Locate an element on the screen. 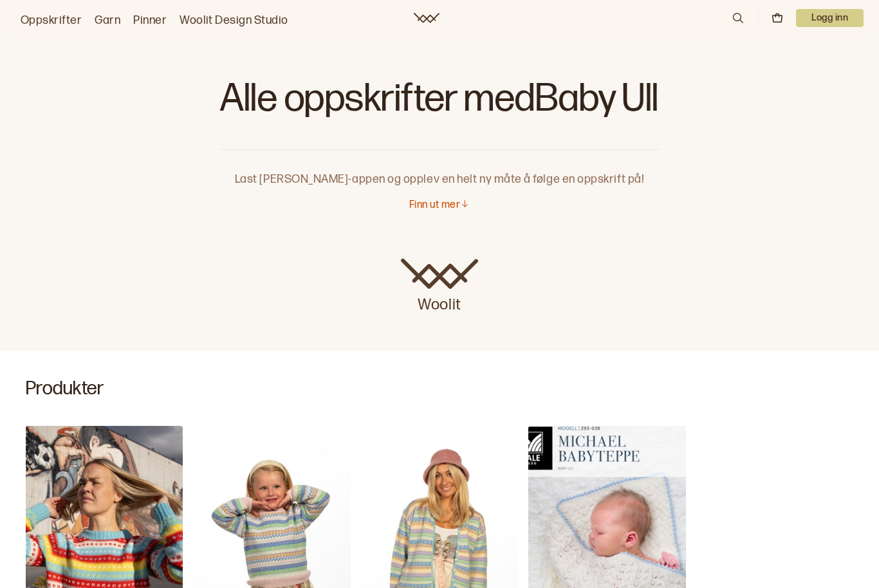 The width and height of the screenshot is (879, 588). a: Garn is located at coordinates (107, 21).